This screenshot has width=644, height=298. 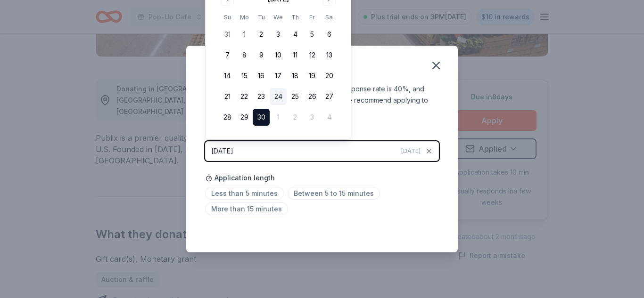 I want to click on button: 9, so click(x=261, y=55).